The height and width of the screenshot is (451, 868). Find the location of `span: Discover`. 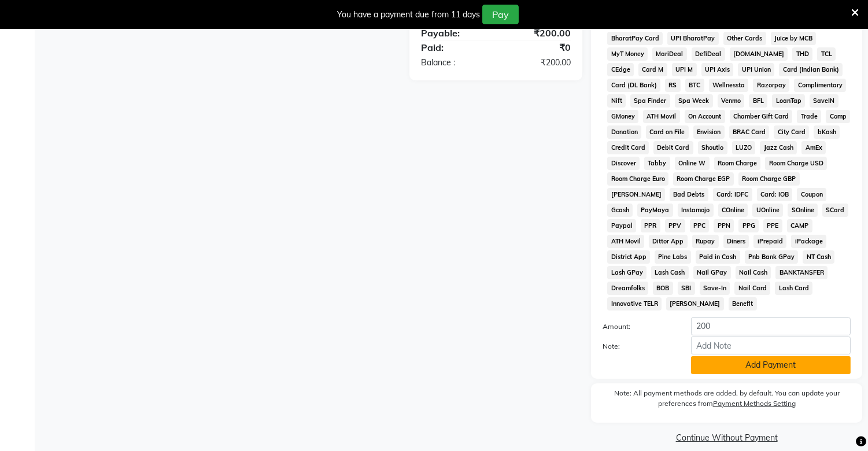

span: Discover is located at coordinates (623, 163).